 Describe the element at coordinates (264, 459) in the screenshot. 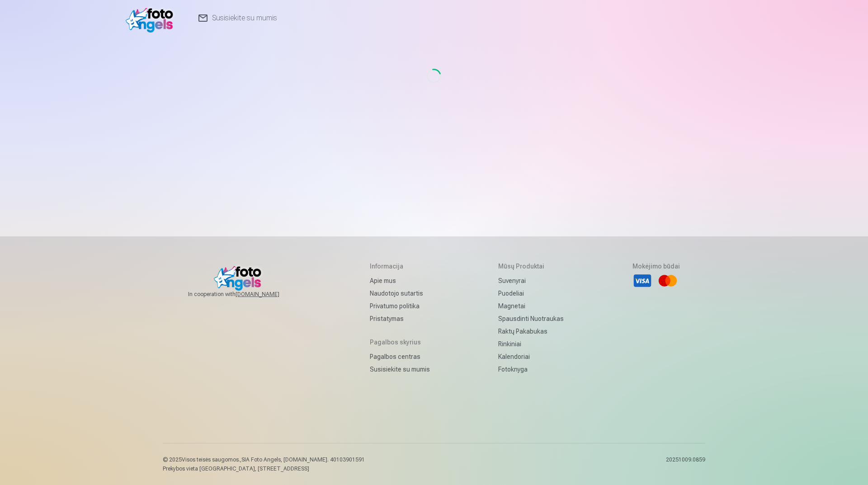

I see `p: © 2025 Visos teisės saugomos. ,` at that location.